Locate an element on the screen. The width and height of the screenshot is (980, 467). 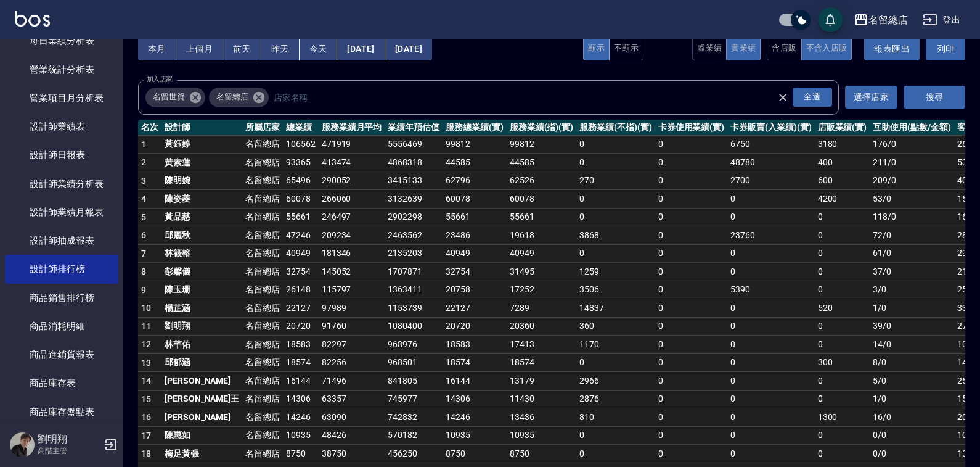
td: 48426 is located at coordinates (352, 435).